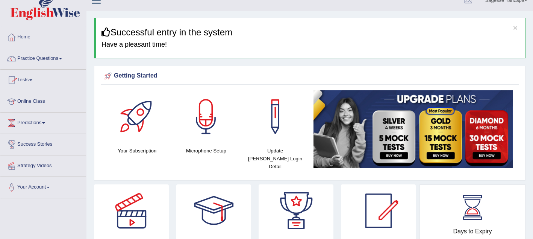  I want to click on h4: Days to Expiry, so click(473, 231).